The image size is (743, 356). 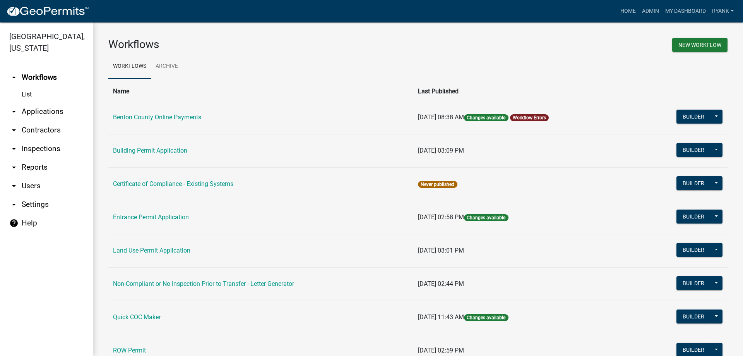 What do you see at coordinates (152, 250) in the screenshot?
I see `a: Land Use Permit Application` at bounding box center [152, 250].